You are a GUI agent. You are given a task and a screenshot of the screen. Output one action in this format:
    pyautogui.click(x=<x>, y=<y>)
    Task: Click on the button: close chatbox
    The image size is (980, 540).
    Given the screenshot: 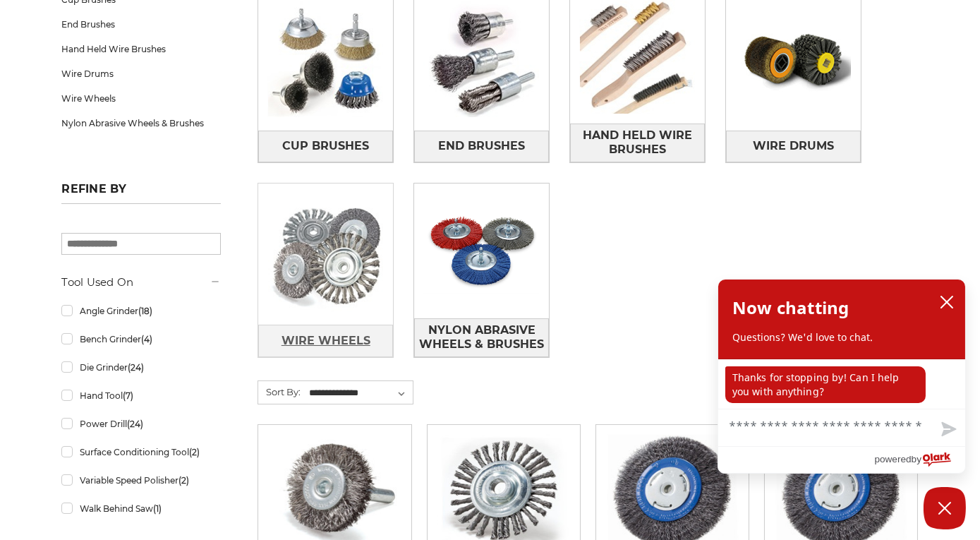 What is the action you would take?
    pyautogui.click(x=947, y=302)
    